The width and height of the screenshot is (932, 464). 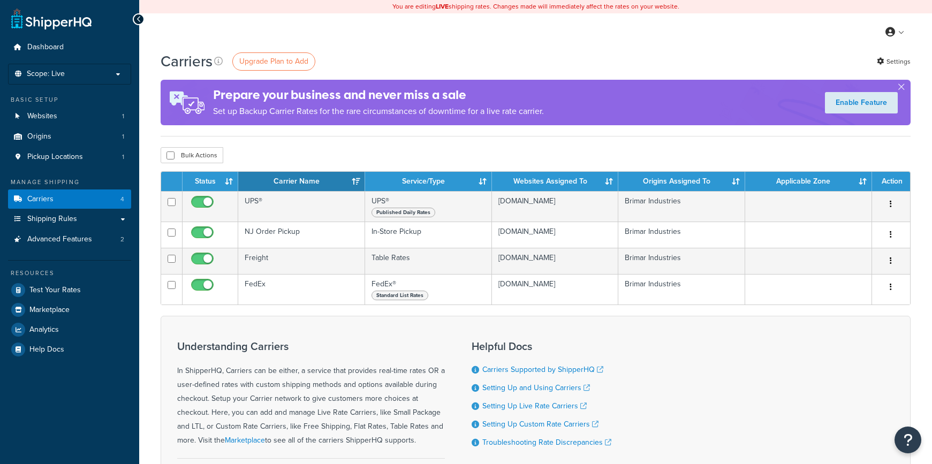 I want to click on td: FedEx, so click(x=301, y=289).